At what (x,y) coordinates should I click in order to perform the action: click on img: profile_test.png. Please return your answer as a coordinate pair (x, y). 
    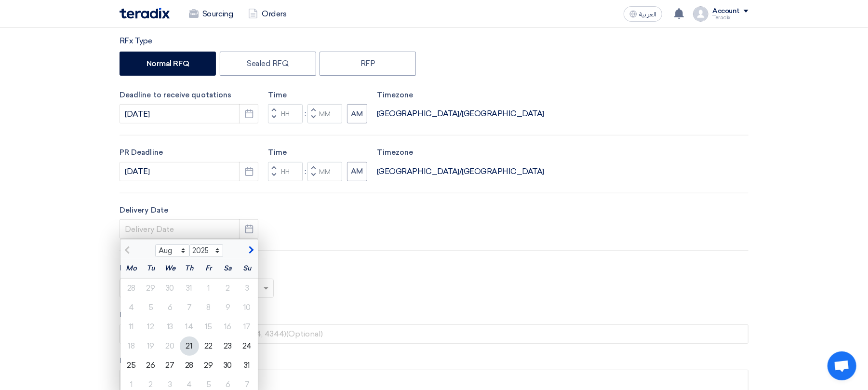
    Looking at the image, I should click on (701, 14).